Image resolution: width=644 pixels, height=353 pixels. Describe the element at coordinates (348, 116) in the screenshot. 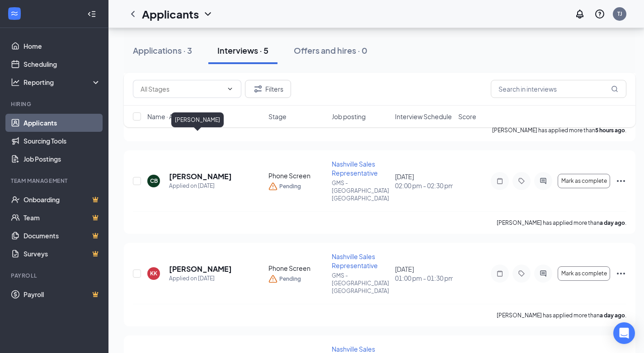

I see `span: Job posting` at that location.